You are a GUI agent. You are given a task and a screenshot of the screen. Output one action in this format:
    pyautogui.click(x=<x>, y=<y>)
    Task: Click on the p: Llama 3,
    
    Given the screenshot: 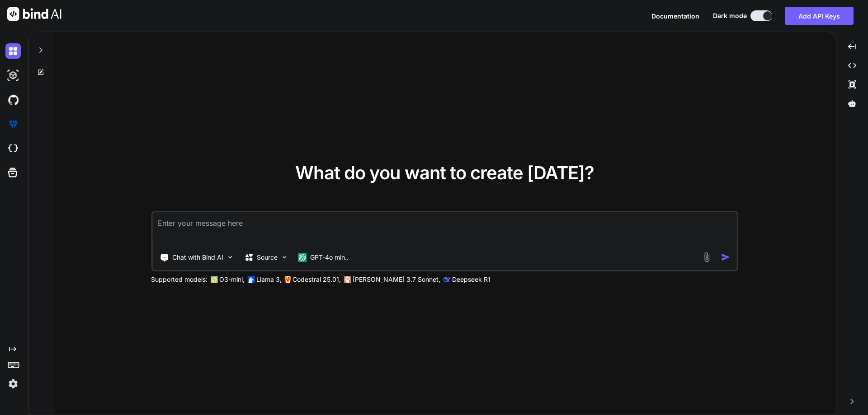 What is the action you would take?
    pyautogui.click(x=269, y=280)
    